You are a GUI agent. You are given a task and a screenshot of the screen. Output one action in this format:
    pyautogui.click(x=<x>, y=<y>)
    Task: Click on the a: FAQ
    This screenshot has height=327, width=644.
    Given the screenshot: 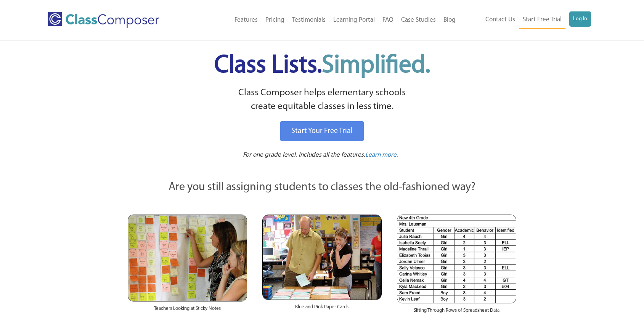 What is the action you would take?
    pyautogui.click(x=388, y=20)
    